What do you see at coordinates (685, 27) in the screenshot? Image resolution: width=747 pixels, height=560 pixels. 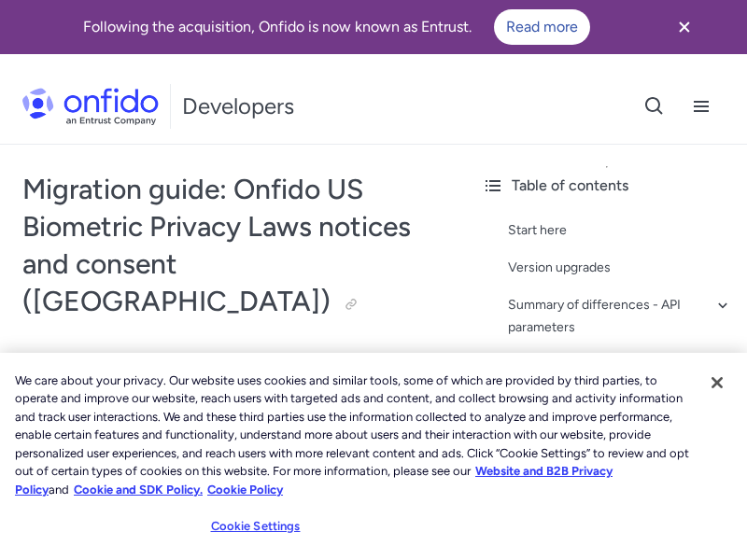 I see `button: Close banner` at bounding box center [685, 27].